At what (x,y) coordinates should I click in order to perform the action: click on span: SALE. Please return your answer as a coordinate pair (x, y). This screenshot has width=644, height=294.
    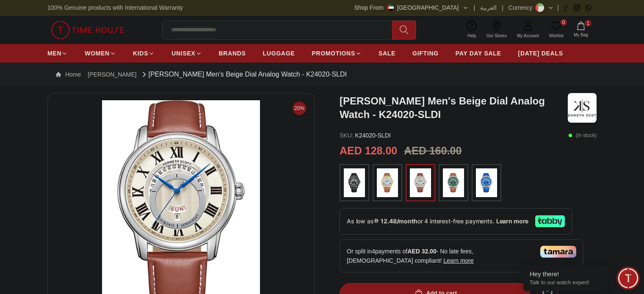
    Looking at the image, I should click on (387, 53).